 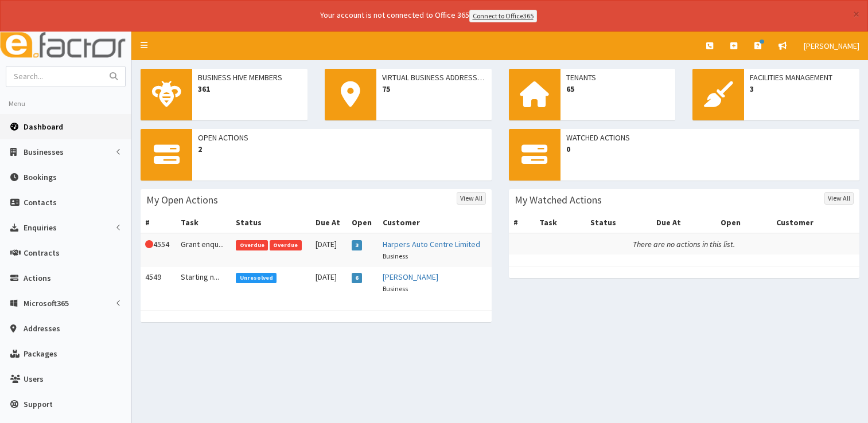 I want to click on span: Open Actions, so click(x=342, y=138).